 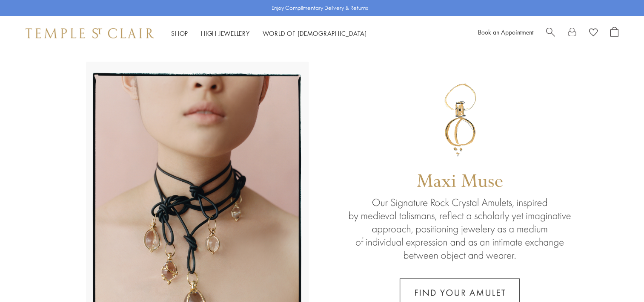 What do you see at coordinates (614, 34) in the screenshot?
I see `a: Open Shopping Bag` at bounding box center [614, 34].